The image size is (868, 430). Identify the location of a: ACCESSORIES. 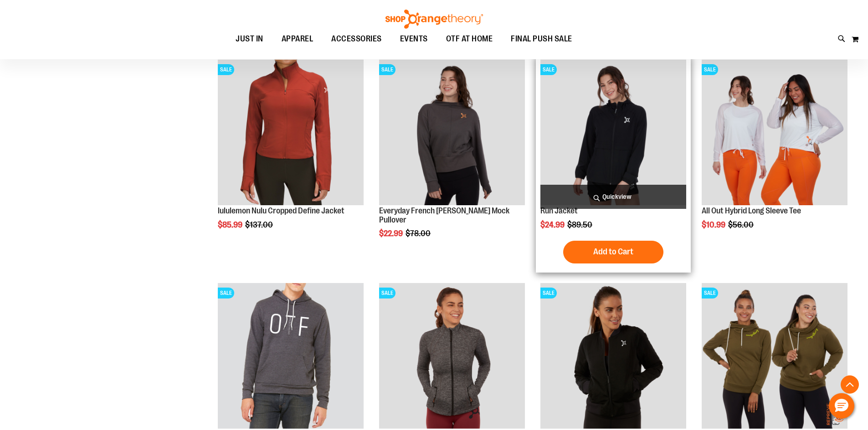
(356, 40).